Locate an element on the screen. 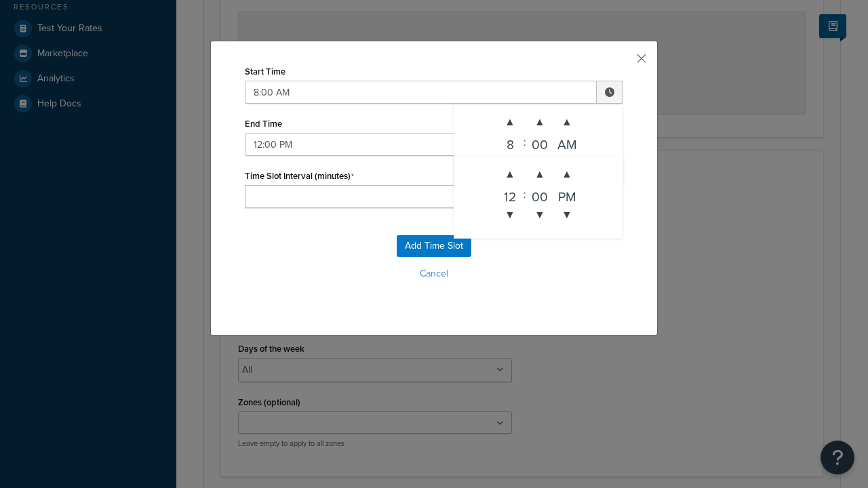 The image size is (868, 488). div: PM is located at coordinates (567, 194).